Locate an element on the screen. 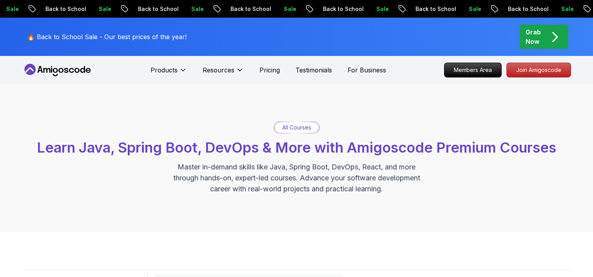 The height and width of the screenshot is (277, 593). a: For Business is located at coordinates (367, 70).